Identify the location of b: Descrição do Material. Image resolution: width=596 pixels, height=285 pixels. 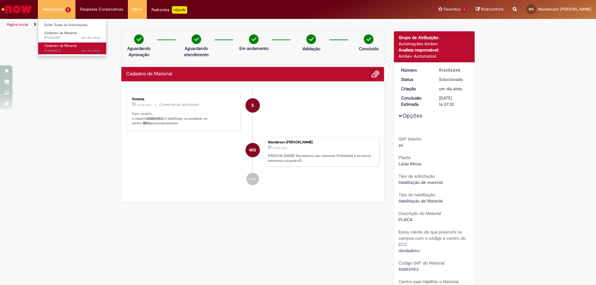
(420, 214).